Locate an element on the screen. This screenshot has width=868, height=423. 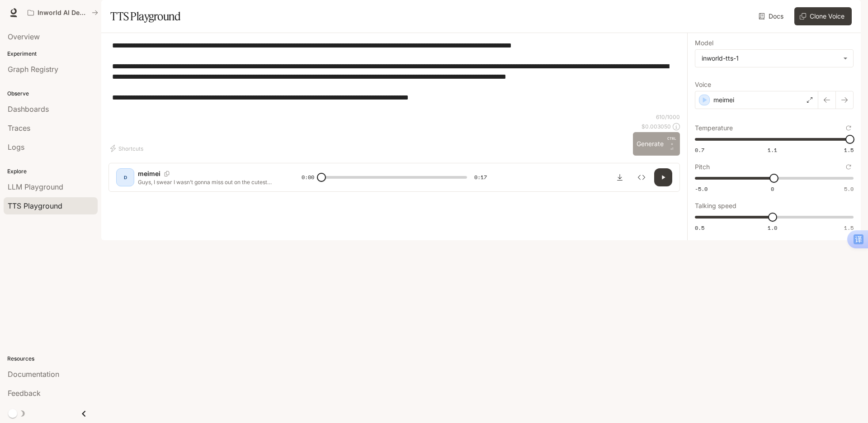
span: -5.0 is located at coordinates (701, 188).